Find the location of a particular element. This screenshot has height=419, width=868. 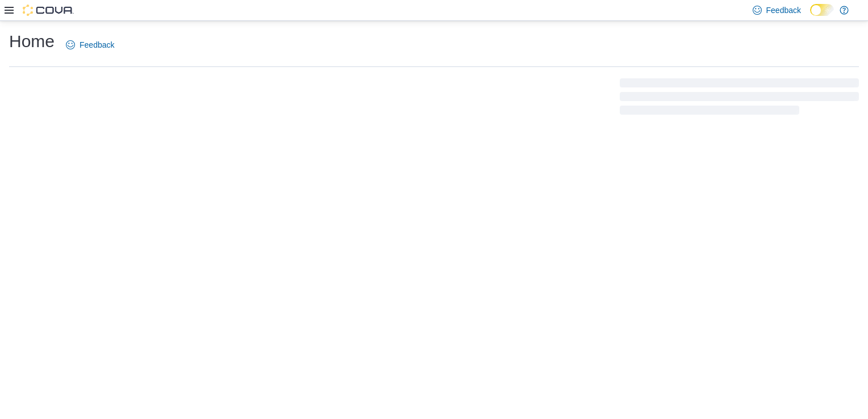

span: Loading is located at coordinates (739, 99).